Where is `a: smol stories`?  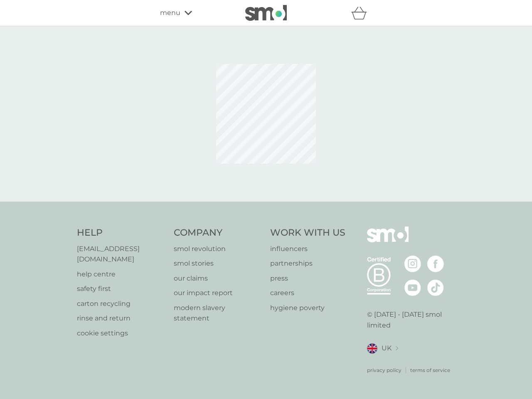 a: smol stories is located at coordinates (218, 264).